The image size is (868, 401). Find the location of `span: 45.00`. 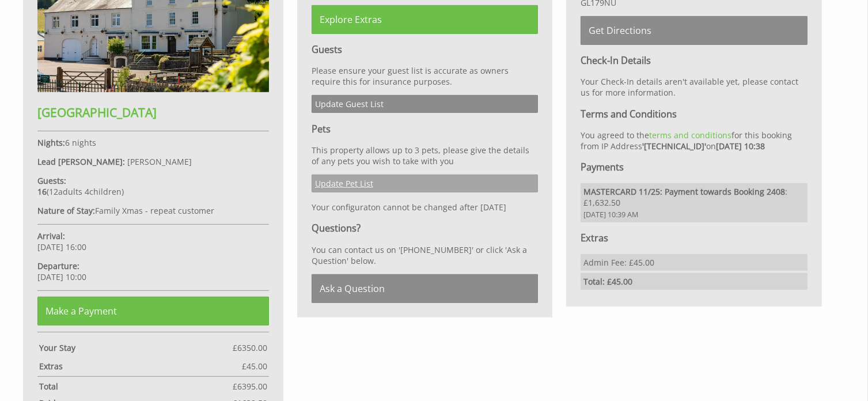

span: 45.00 is located at coordinates (257, 367).